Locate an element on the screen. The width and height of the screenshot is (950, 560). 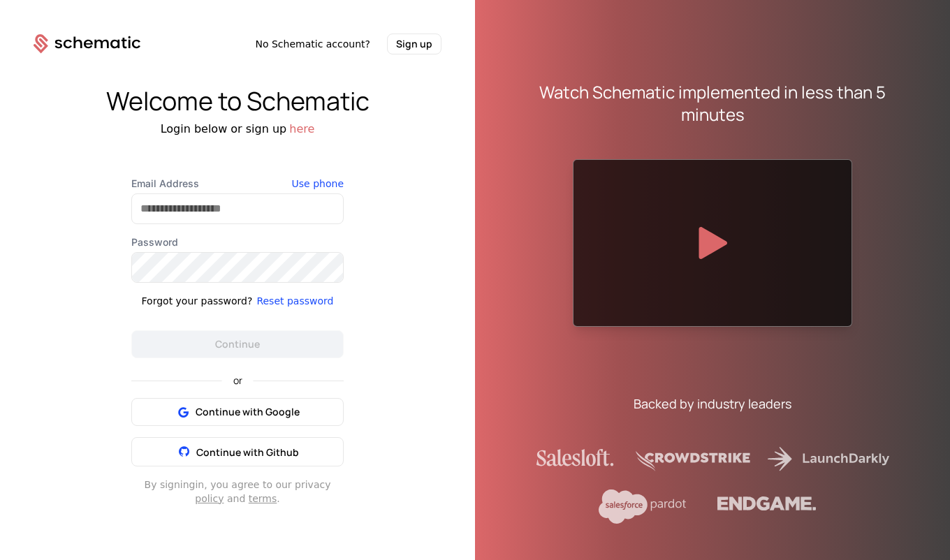
div: Backed by industry leaders is located at coordinates (713, 404).